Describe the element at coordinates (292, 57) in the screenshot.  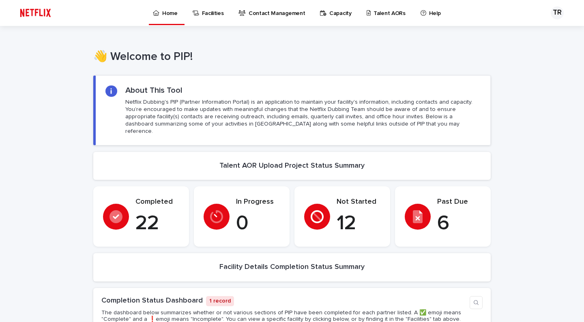
I see `h1: 👋 Welcome to PIP!` at that location.